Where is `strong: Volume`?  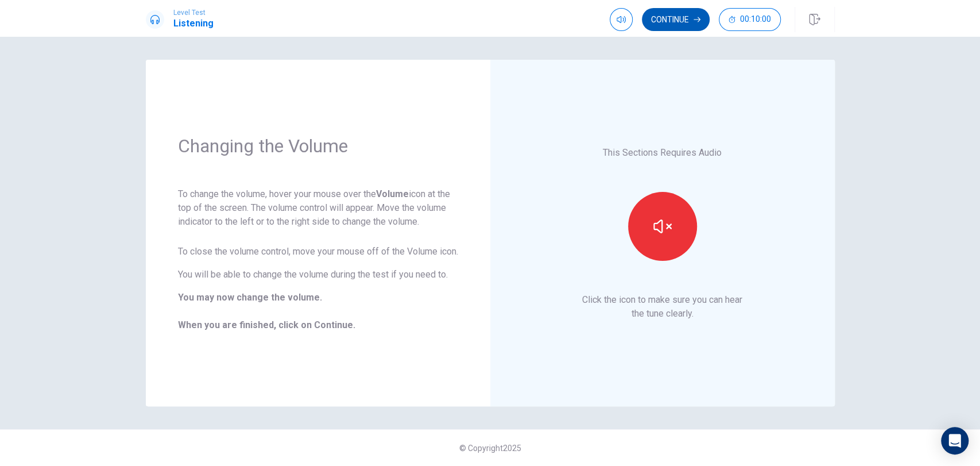
strong: Volume is located at coordinates (392, 194).